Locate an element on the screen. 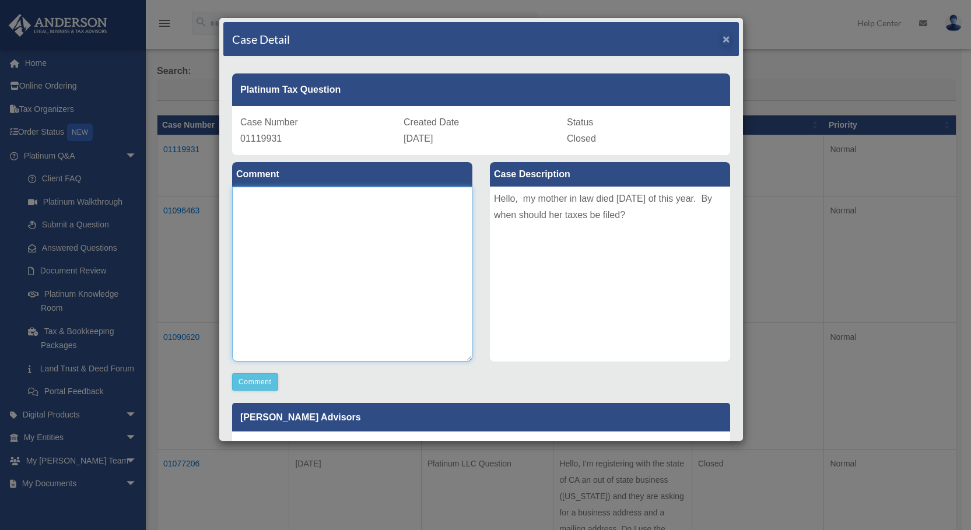 The height and width of the screenshot is (530, 971). label: Case Description is located at coordinates (610, 174).